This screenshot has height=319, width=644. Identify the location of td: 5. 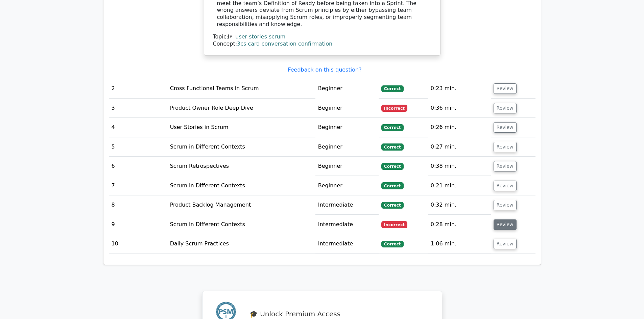
(138, 147).